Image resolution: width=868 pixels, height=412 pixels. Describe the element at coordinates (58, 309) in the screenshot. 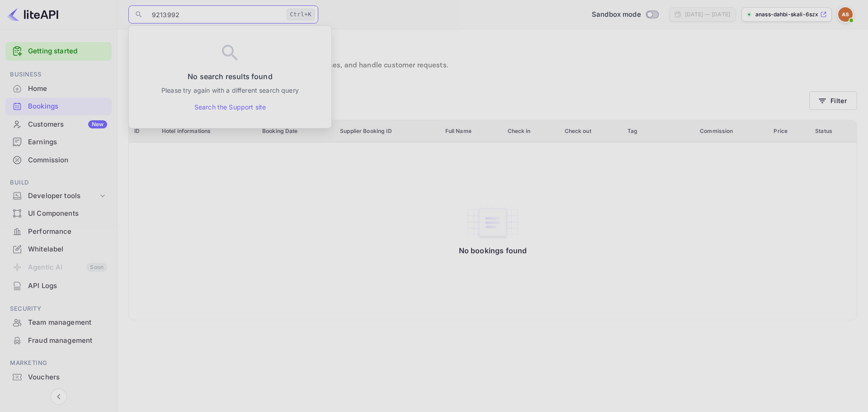

I see `span: Security` at that location.